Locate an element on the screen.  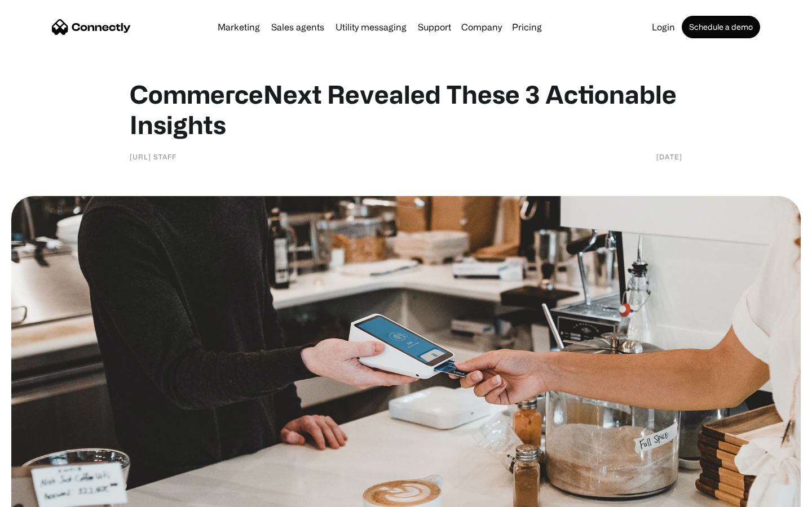
h1: CommerceNext Revealed These 3 Actionable Insights is located at coordinates (406, 110).